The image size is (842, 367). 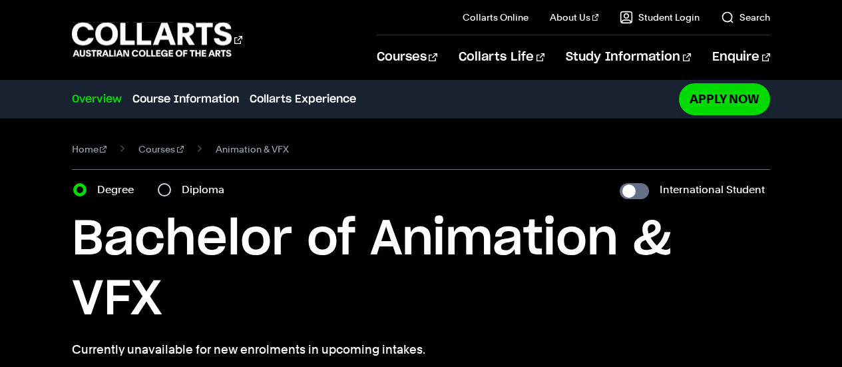 I want to click on a: Study Information, so click(x=628, y=57).